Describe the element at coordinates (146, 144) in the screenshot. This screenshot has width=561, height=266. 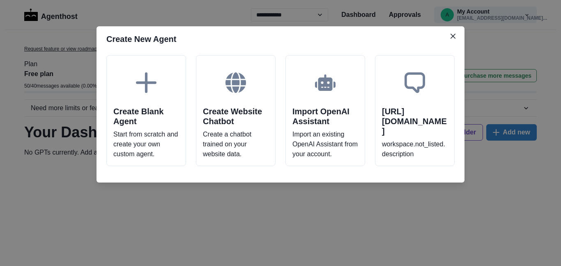
I see `p: Start from scratch and create your own custom agent.` at that location.